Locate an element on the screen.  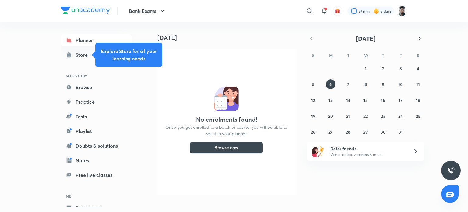
button: October 16, 2025 is located at coordinates (383, 100).